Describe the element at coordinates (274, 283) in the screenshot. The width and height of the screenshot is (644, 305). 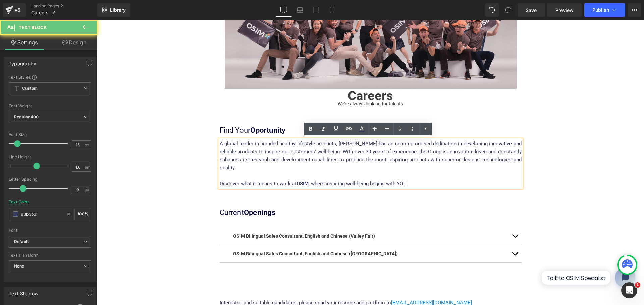
I see `p: Interested and suitable candidates, please send your resume and portfolio to` at that location.